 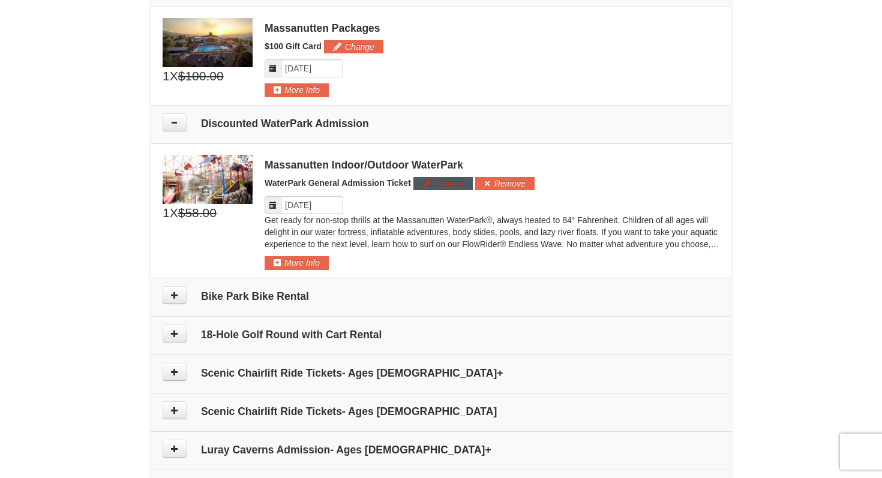 What do you see at coordinates (492, 28) in the screenshot?
I see `div: Massanutten Packages` at bounding box center [492, 28].